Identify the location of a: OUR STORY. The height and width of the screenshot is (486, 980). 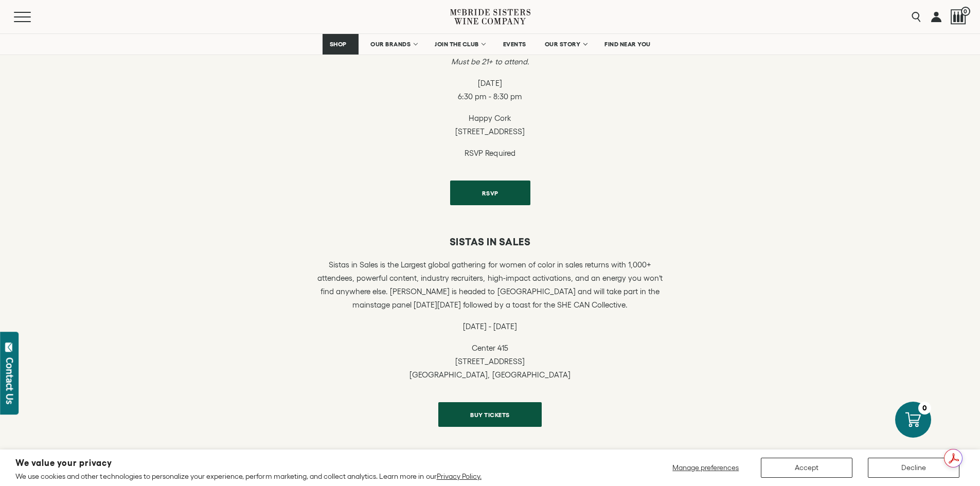
(565, 44).